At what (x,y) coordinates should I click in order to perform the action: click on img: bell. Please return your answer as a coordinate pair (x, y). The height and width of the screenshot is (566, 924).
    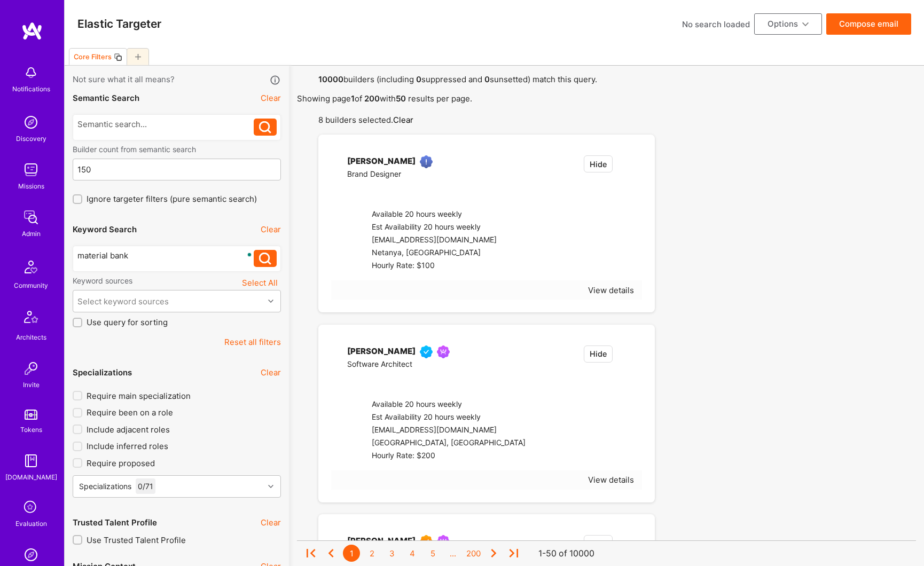
    Looking at the image, I should click on (31, 73).